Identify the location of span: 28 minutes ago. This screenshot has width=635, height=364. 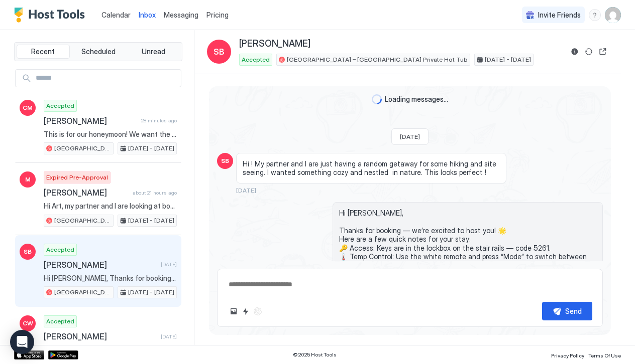
(159, 120).